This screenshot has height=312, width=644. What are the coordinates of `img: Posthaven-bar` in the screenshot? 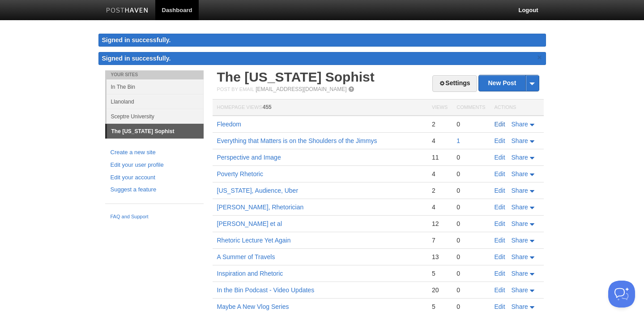 It's located at (127, 11).